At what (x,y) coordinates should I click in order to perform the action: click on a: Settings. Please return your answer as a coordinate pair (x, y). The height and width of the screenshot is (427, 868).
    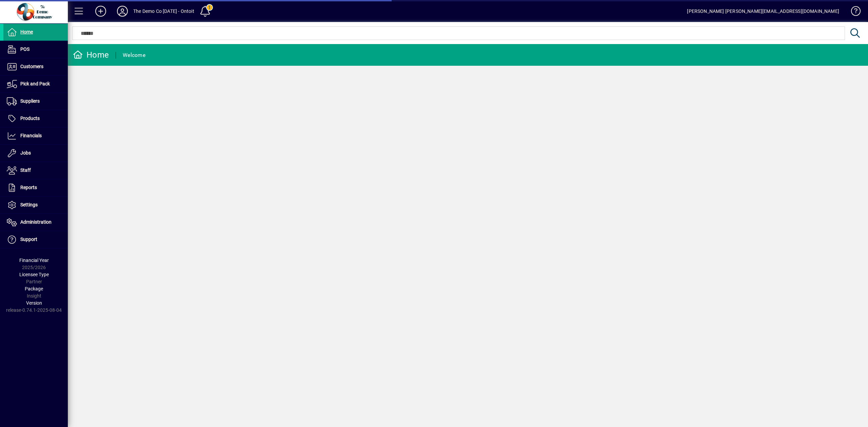
    Looking at the image, I should click on (36, 205).